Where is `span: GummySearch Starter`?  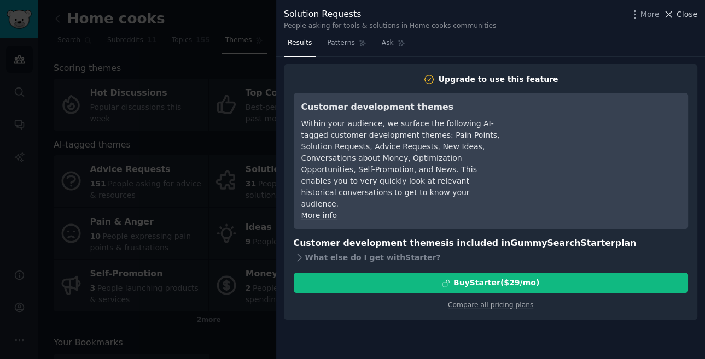
span: GummySearch Starter is located at coordinates (562, 243).